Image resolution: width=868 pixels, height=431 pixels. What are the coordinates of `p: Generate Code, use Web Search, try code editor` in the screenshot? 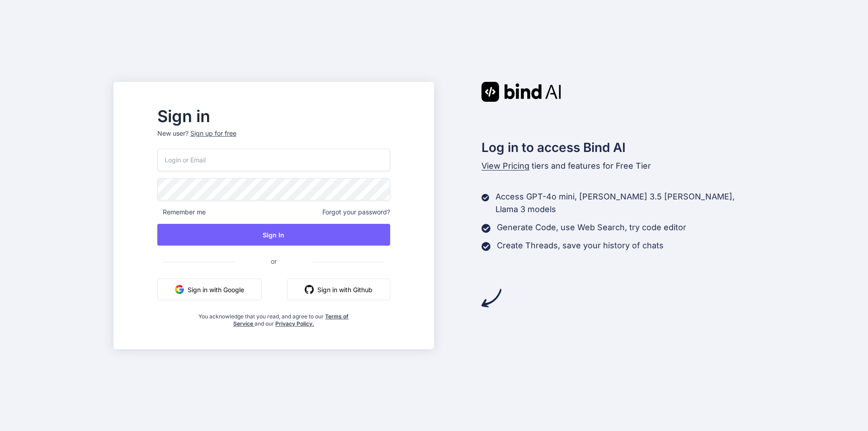 It's located at (591, 227).